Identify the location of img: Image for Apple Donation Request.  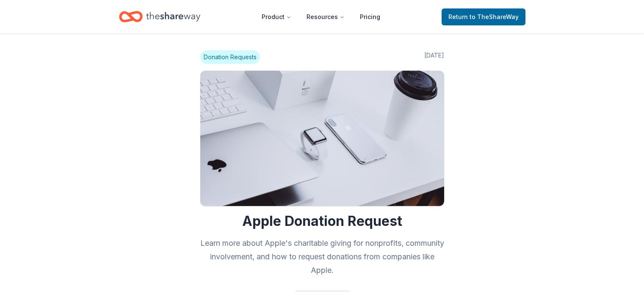
(322, 138).